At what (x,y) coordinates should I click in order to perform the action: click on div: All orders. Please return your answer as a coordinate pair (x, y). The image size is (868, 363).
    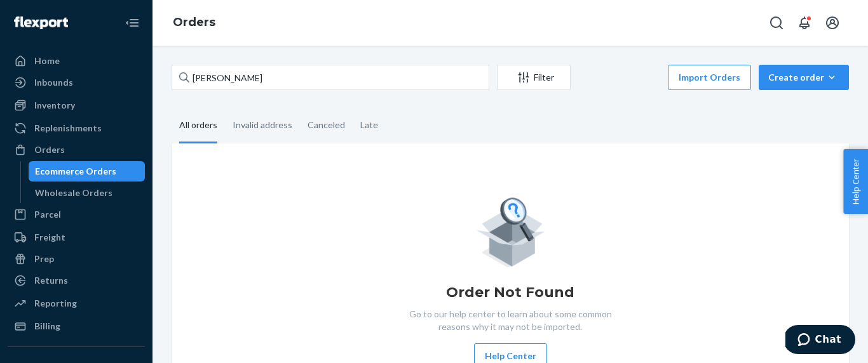
    Looking at the image, I should click on (198, 126).